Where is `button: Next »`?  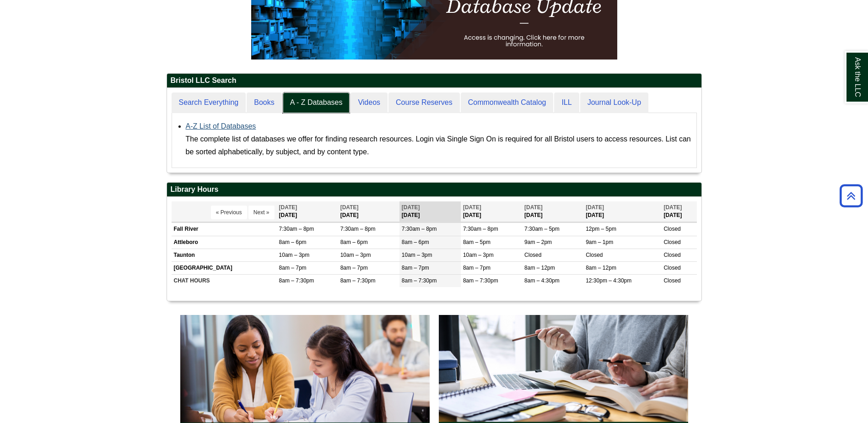
button: Next » is located at coordinates (261, 212).